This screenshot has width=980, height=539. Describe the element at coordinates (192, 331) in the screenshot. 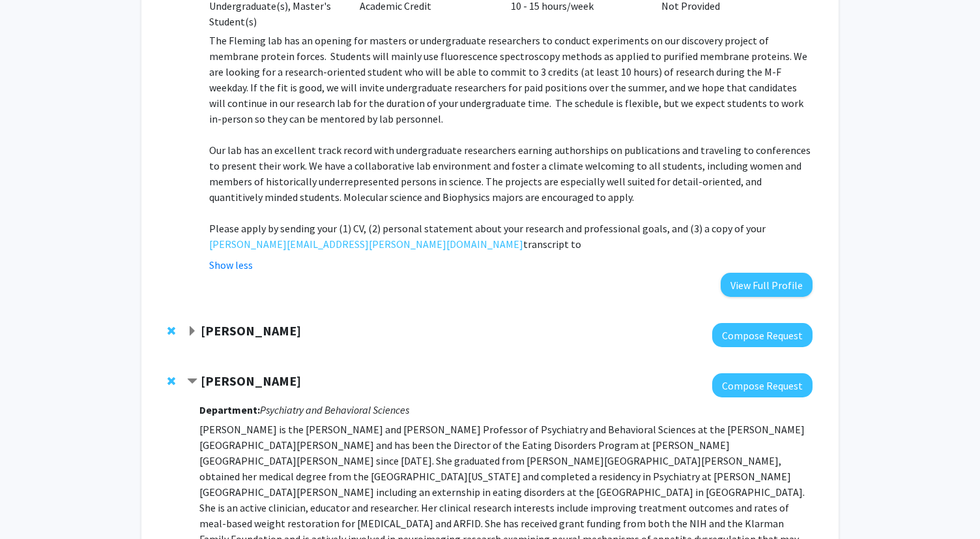

I see `span: Expand Raj Mukherjee Bookmark` at that location.